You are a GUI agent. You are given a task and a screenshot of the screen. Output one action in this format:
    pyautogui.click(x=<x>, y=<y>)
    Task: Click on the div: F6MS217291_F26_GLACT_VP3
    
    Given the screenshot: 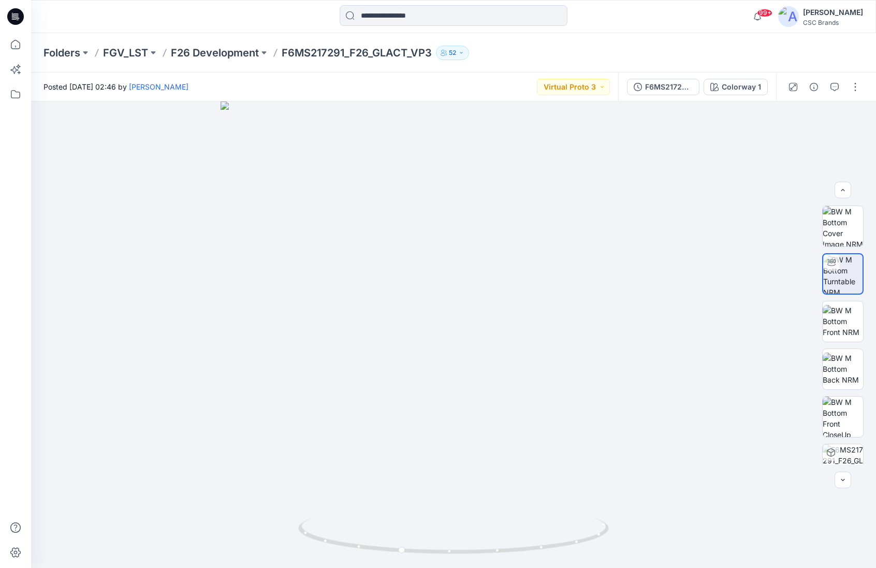 What is the action you would take?
    pyautogui.click(x=669, y=87)
    